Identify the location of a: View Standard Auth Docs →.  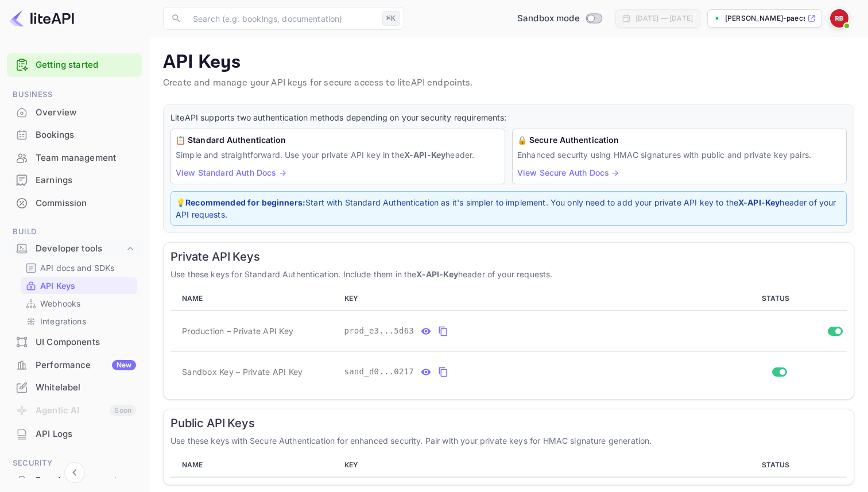
(231, 172).